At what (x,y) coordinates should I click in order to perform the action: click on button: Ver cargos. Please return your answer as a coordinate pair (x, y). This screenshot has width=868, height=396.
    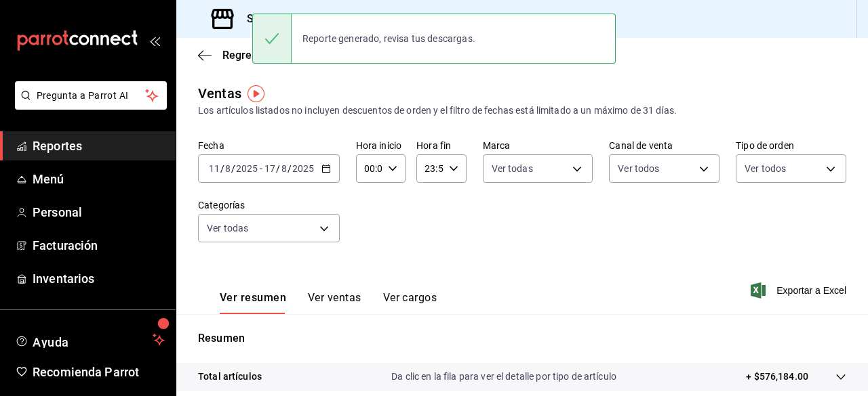
    Looking at the image, I should click on (410, 303).